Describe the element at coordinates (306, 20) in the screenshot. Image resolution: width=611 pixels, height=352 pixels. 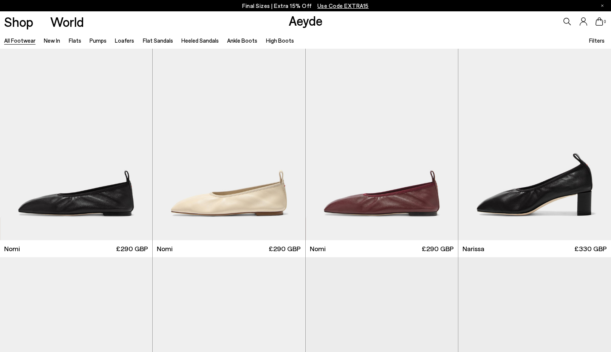
I see `a: Aeyde` at that location.